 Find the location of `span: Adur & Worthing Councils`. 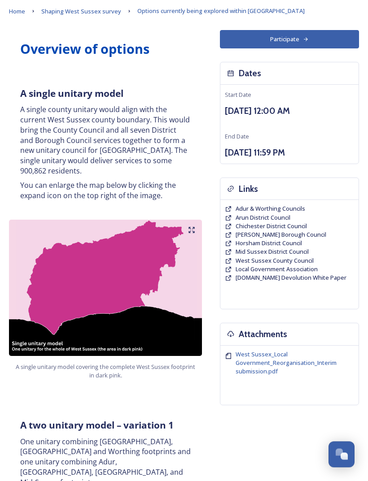

span: Adur & Worthing Councils is located at coordinates (270, 209).